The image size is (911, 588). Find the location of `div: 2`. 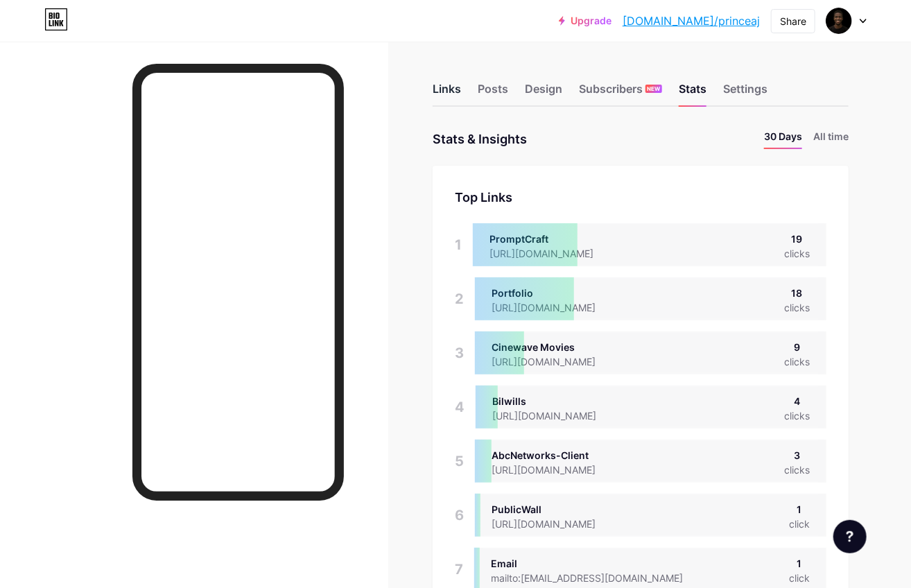

div: 2 is located at coordinates (459, 299).